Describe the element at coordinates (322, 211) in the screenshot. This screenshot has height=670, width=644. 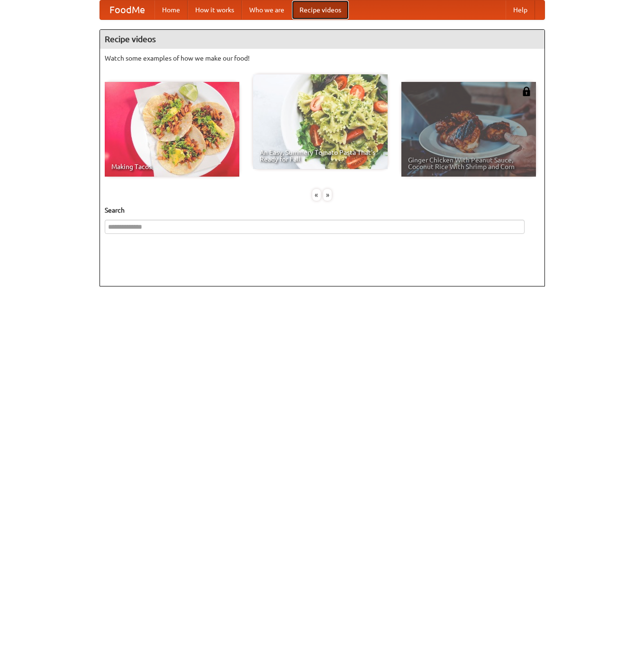
I see `h5: Search` at that location.